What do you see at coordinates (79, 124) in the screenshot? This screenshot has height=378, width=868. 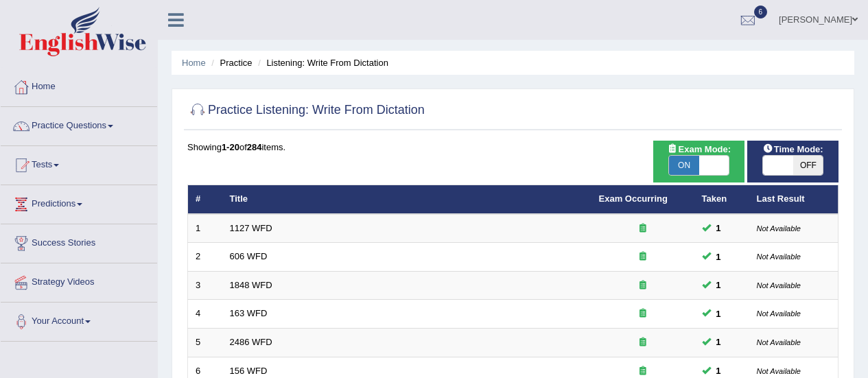 I see `a: Practice Questions` at bounding box center [79, 124].